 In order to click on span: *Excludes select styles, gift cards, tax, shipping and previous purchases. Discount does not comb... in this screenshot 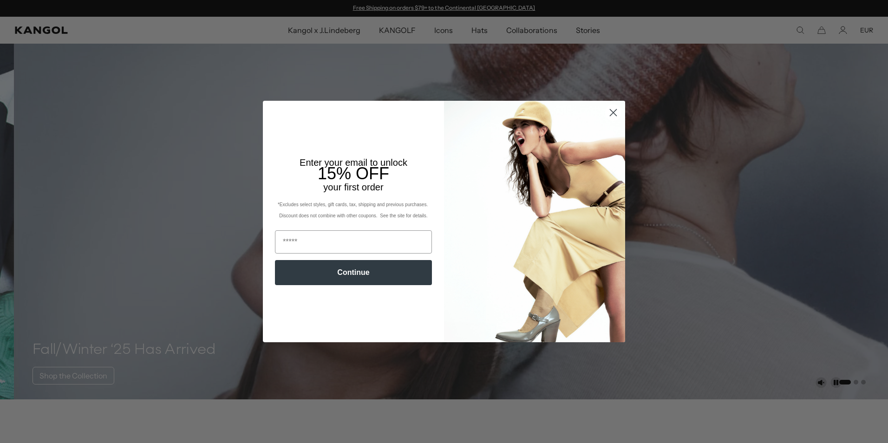, I will do `click(354, 210)`.